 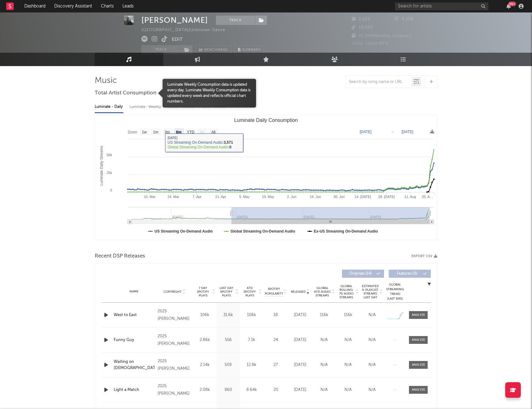 What do you see at coordinates (226, 291) in the screenshot?
I see `span: Last Day Spotify Plays` at bounding box center [226, 291].